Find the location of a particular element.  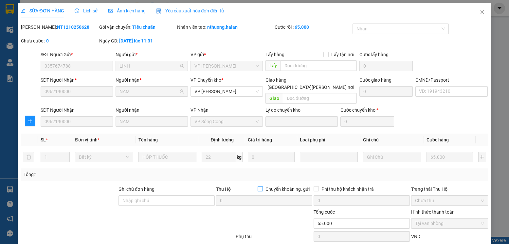

span: Giao is located at coordinates (274, 98).